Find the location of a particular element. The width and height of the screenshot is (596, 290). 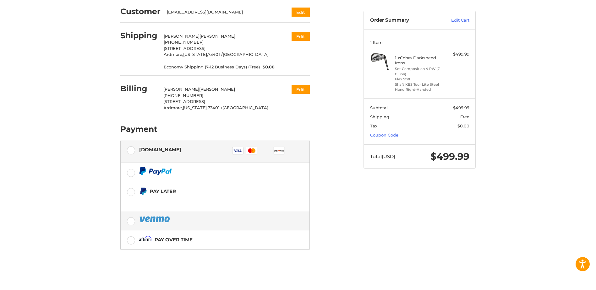

span: Subtotal is located at coordinates (379, 108).